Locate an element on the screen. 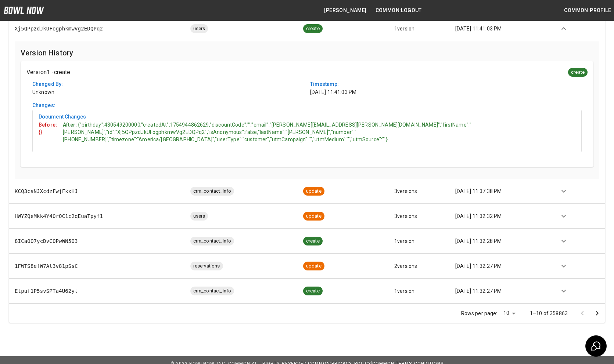  p: Etpuf1P5svSPTa4U62yt is located at coordinates (97, 291).